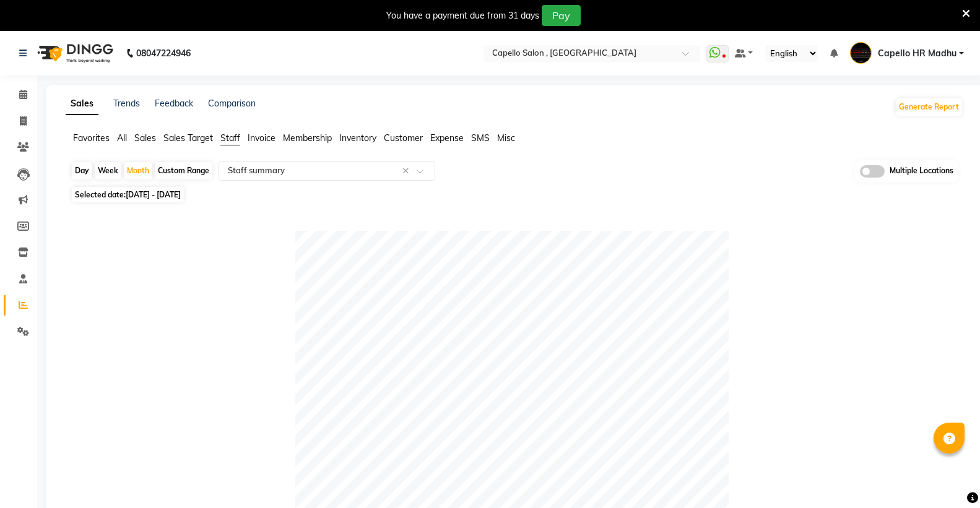 The height and width of the screenshot is (508, 980). What do you see at coordinates (122, 138) in the screenshot?
I see `span: All` at bounding box center [122, 138].